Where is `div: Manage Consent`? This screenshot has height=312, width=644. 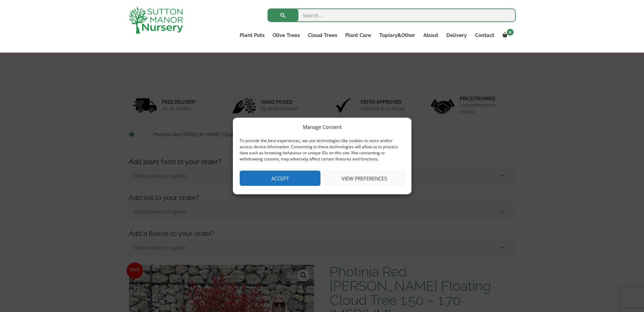
div: Manage Consent is located at coordinates (322, 127).